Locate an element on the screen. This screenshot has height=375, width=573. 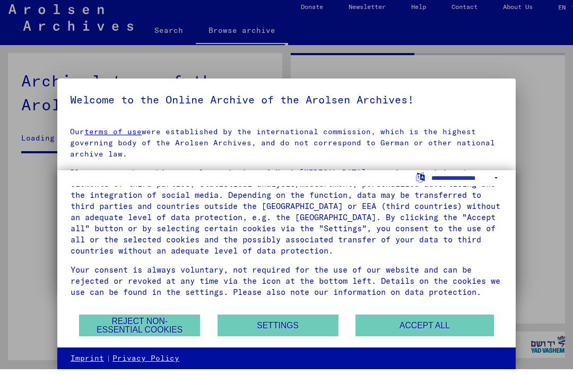
div: This website uses cookies and similar functions to process end device information and personal da... is located at coordinates (287, 212).